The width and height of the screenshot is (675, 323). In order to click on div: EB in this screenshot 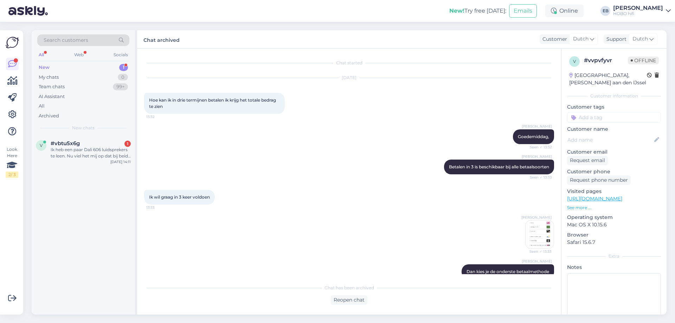, I will do `click(605, 11)`.